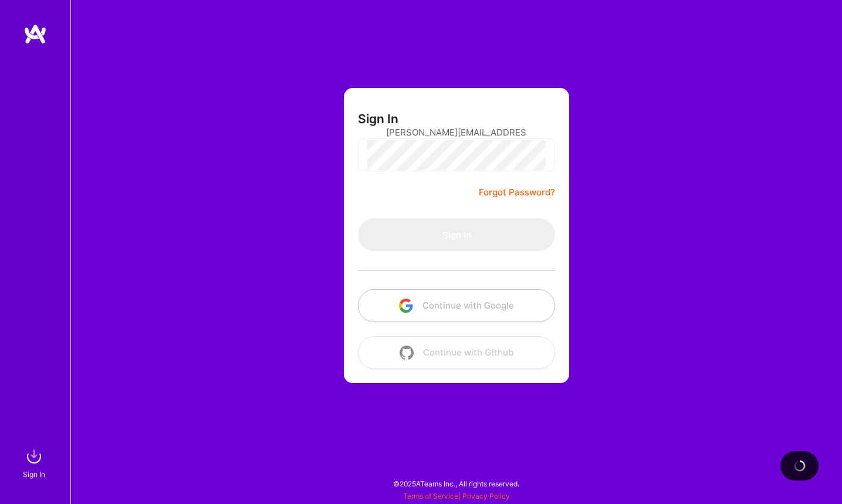 The width and height of the screenshot is (842, 504). I want to click on a: Forgot Password?, so click(517, 193).